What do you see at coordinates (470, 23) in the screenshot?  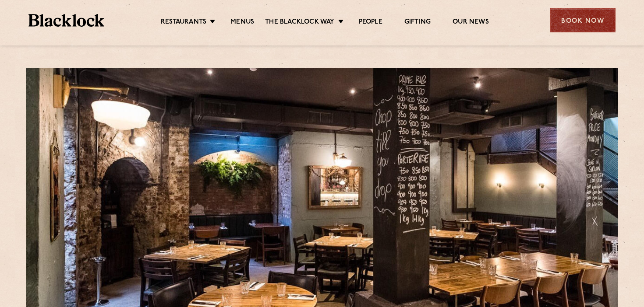 I see `a: Our News` at bounding box center [470, 23].